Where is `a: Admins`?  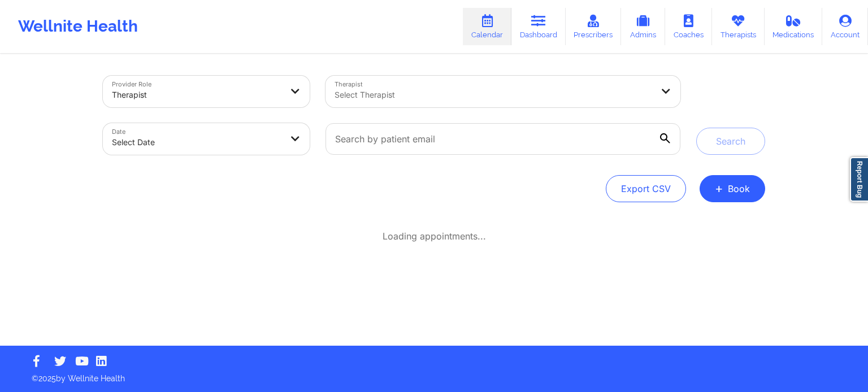 a: Admins is located at coordinates (643, 26).